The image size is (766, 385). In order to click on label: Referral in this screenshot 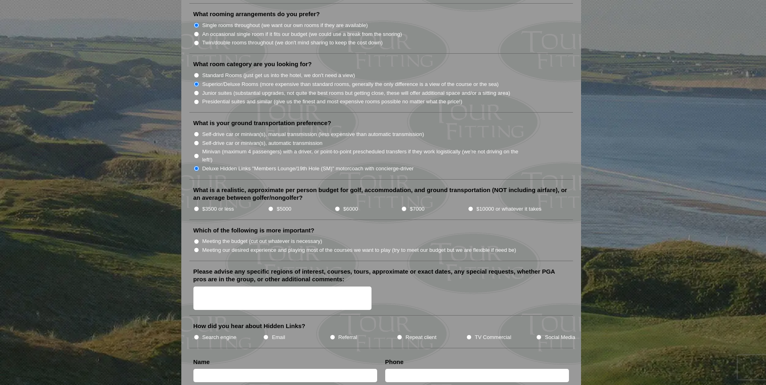, I will do `click(347, 337)`.